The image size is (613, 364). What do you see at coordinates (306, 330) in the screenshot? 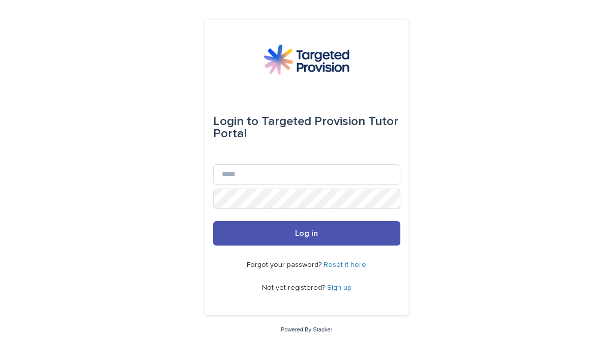
I see `a: Powered By Stacker` at bounding box center [306, 330].